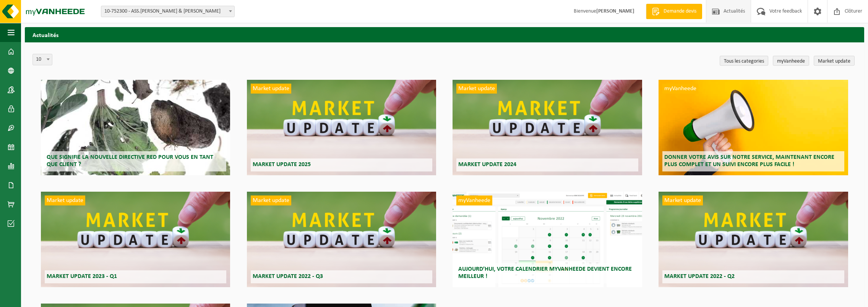 The height and width of the screenshot is (307, 868). I want to click on a: myVanheede Aujourd’hui, votre calendrier myVanheede devient encore meilleur !, so click(547, 239).